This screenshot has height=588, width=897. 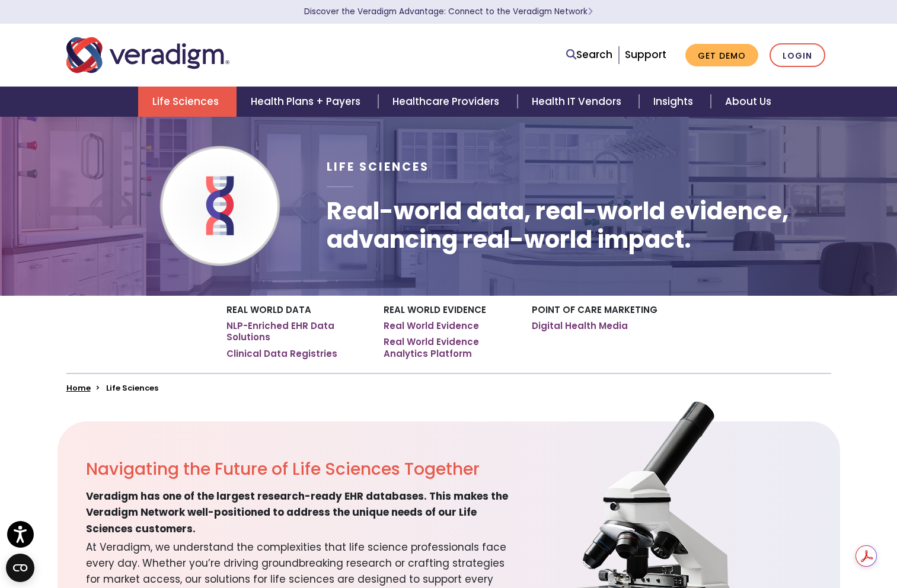 What do you see at coordinates (377, 167) in the screenshot?
I see `span: Life Sciences` at bounding box center [377, 167].